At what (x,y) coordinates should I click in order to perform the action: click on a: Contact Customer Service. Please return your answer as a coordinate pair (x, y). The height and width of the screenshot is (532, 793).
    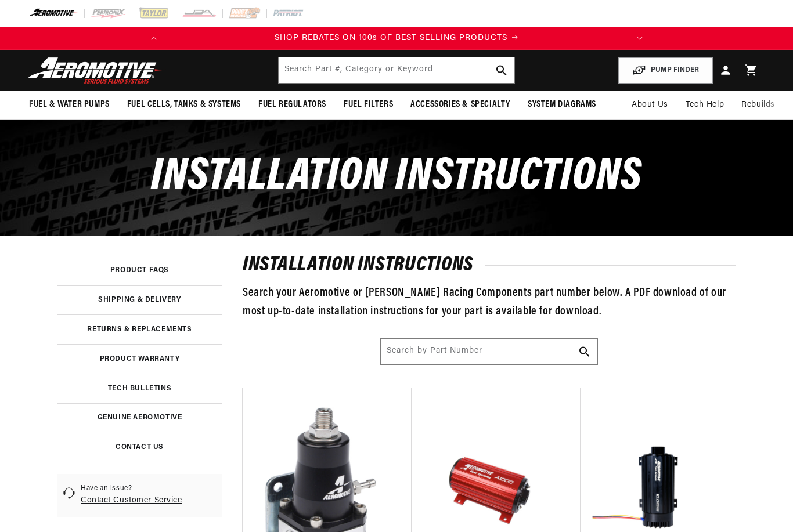
    Looking at the image, I should click on (131, 500).